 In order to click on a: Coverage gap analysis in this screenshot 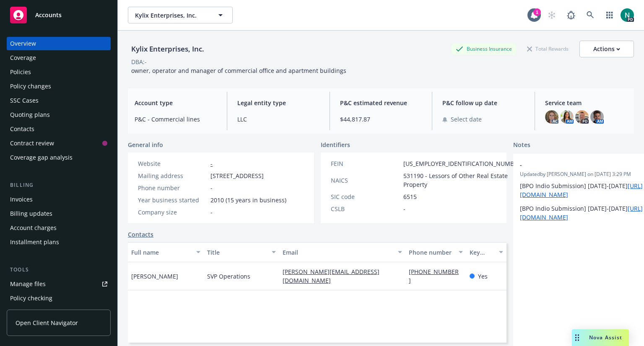, I will do `click(58, 157)`.